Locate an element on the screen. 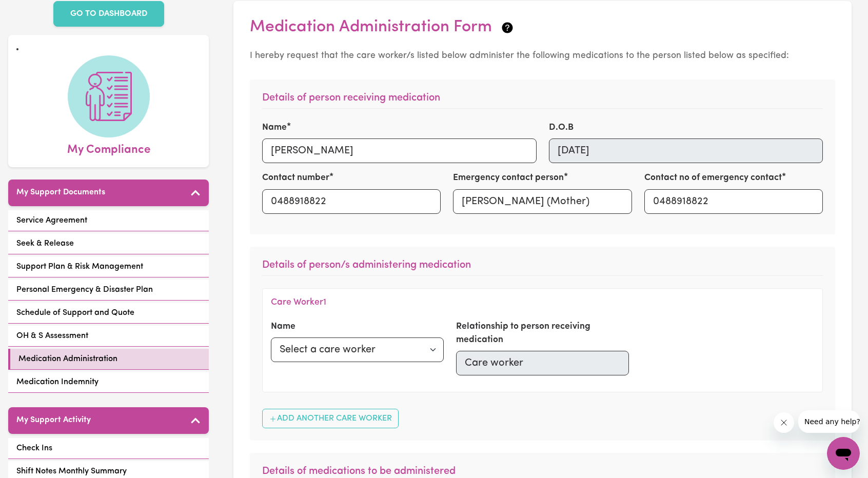 This screenshot has height=478, width=868. span: Service Agreement is located at coordinates (52, 221).